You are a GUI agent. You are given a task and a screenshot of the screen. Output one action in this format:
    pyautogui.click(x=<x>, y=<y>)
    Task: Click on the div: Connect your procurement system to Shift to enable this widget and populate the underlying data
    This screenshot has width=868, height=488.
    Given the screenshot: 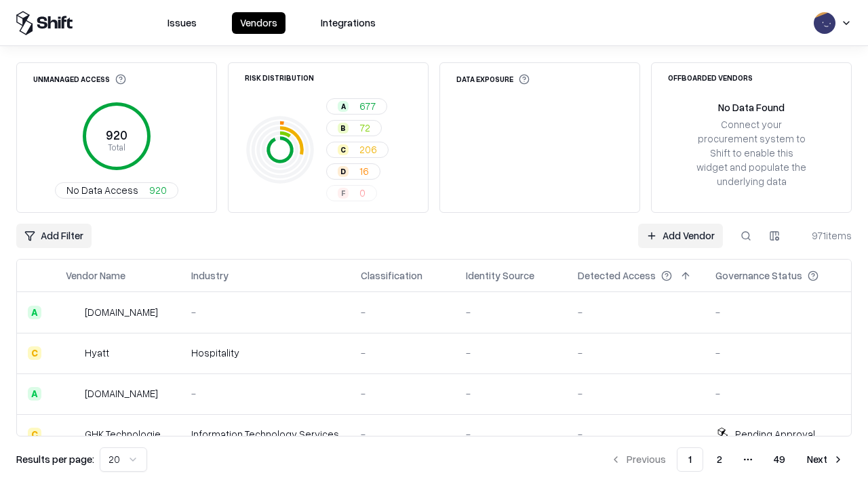 What is the action you would take?
    pyautogui.click(x=751, y=153)
    